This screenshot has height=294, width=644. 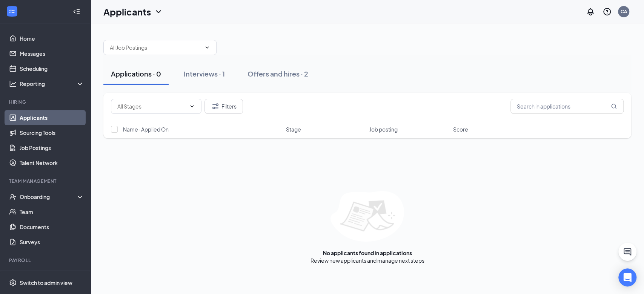 What do you see at coordinates (627, 252) in the screenshot?
I see `button: ChatActive` at bounding box center [627, 252].